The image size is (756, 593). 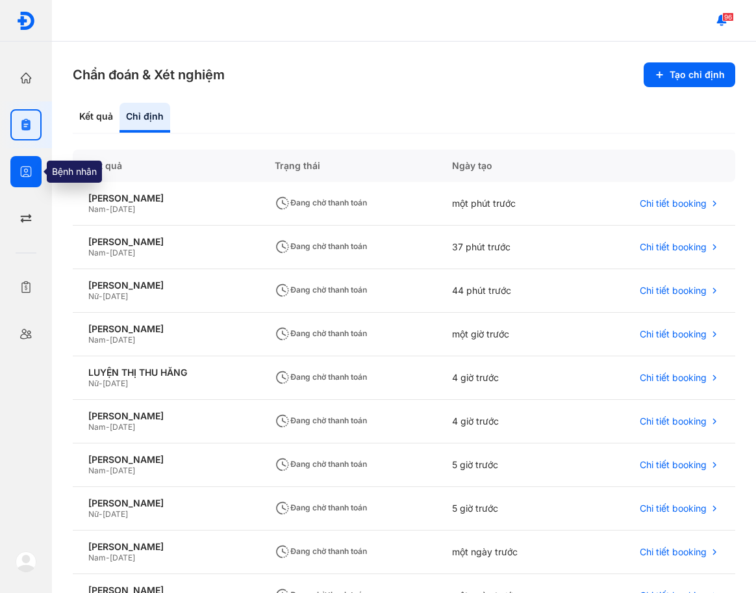 What do you see at coordinates (506, 166) in the screenshot?
I see `div: Ngày tạo` at bounding box center [506, 166].